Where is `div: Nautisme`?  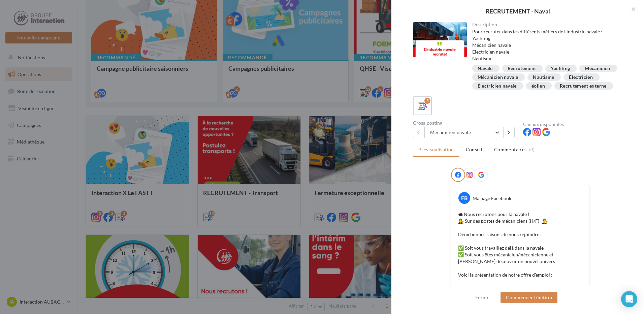
div: Nautisme is located at coordinates (544, 77).